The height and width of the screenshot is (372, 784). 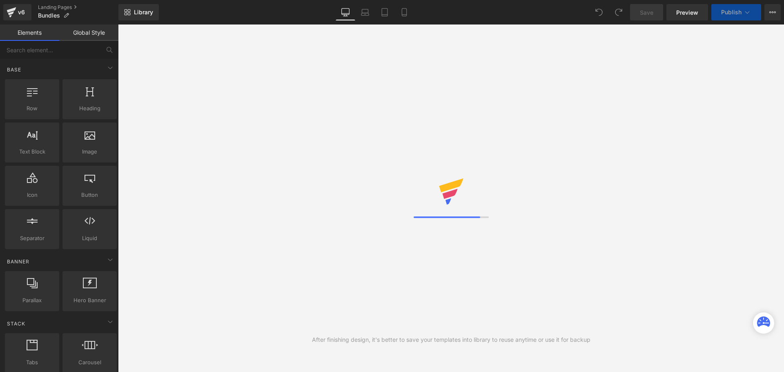 I want to click on span: Carousel, so click(x=89, y=362).